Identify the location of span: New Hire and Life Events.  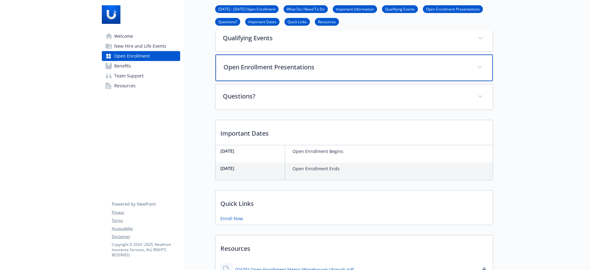
(140, 46).